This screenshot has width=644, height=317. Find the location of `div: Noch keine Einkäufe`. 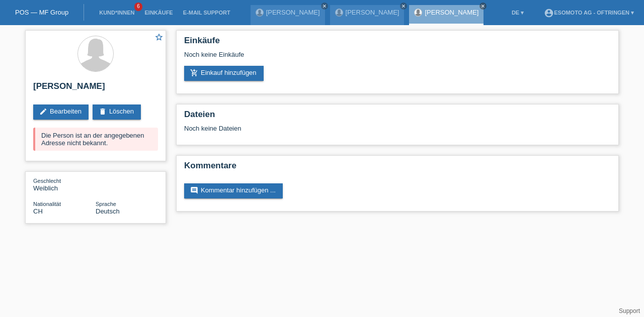

div: Noch keine Einkäufe is located at coordinates (397, 58).